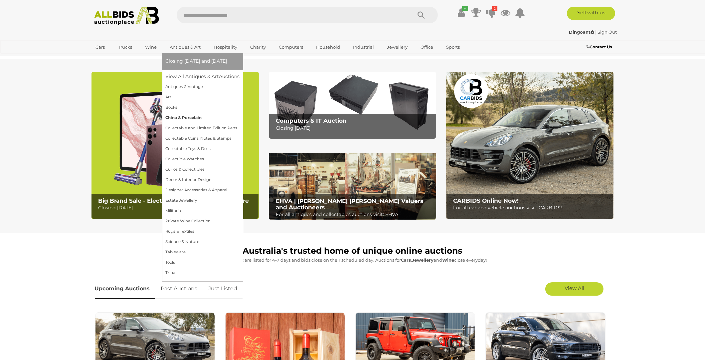 The image size is (705, 360). I want to click on strong: Jewellery, so click(423, 260).